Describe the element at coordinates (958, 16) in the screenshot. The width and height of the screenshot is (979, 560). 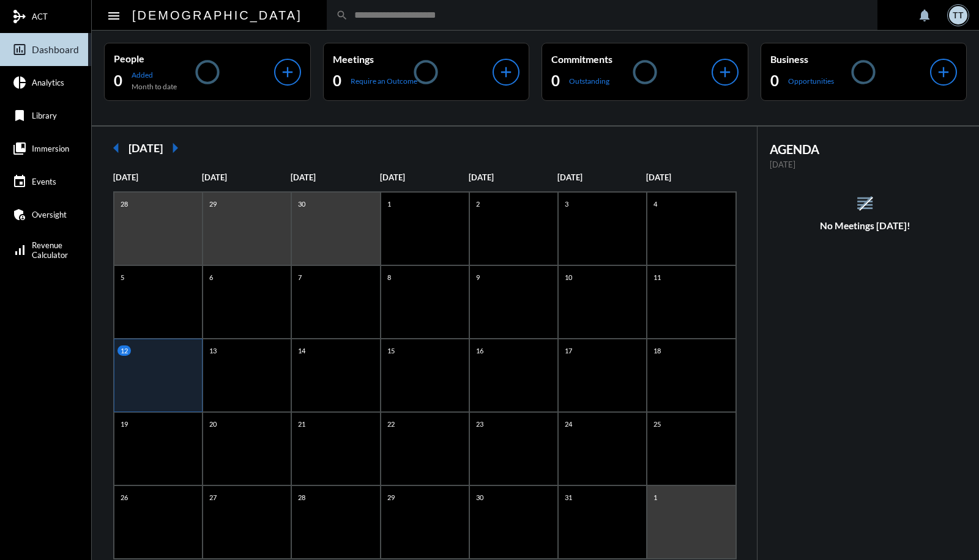
I see `div: TT` at that location.